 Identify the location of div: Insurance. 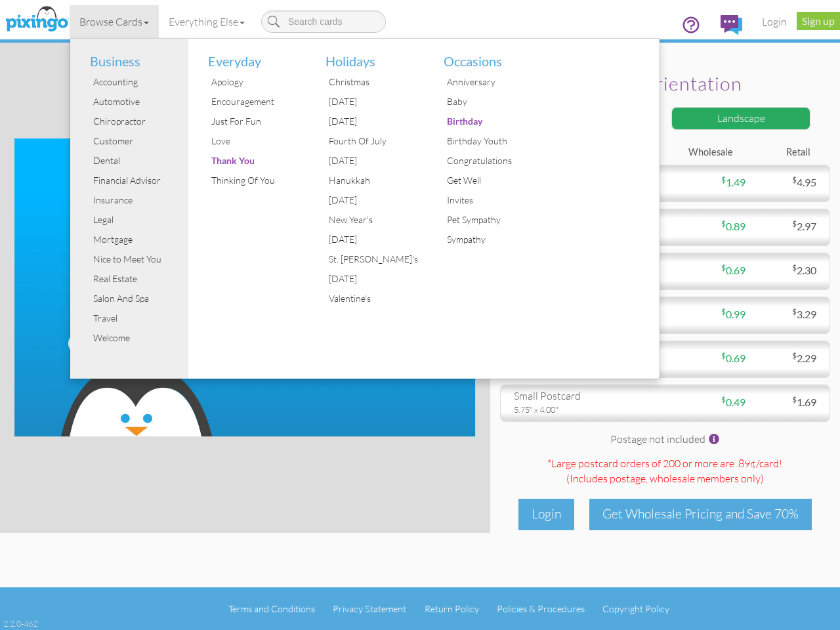
(139, 200).